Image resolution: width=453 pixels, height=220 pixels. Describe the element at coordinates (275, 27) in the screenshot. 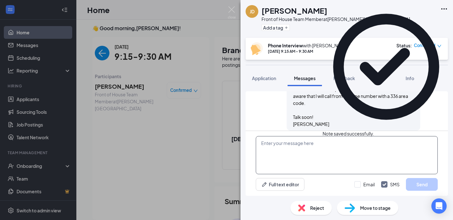

I see `button: PlusAdd a tag` at that location.